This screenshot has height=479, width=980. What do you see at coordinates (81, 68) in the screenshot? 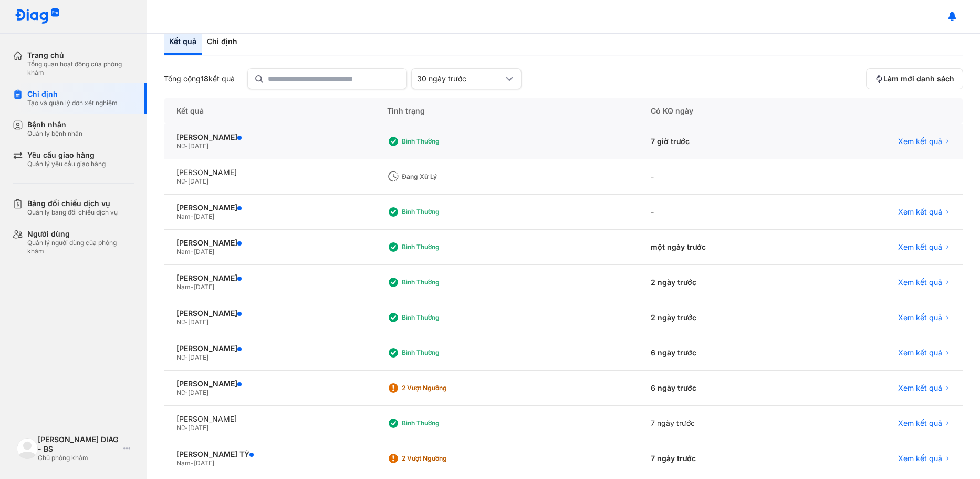
I see `div: Tổng quan hoạt động của phòng khám` at bounding box center [81, 68].